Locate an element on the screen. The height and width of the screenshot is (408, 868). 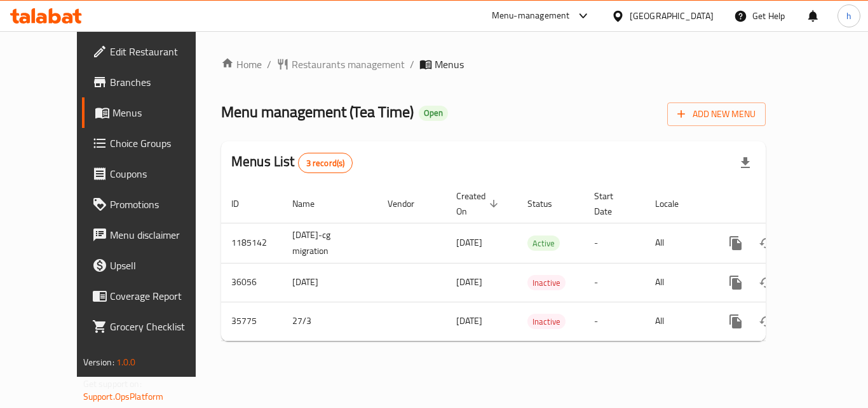
div: Menu-management is located at coordinates (530, 16).